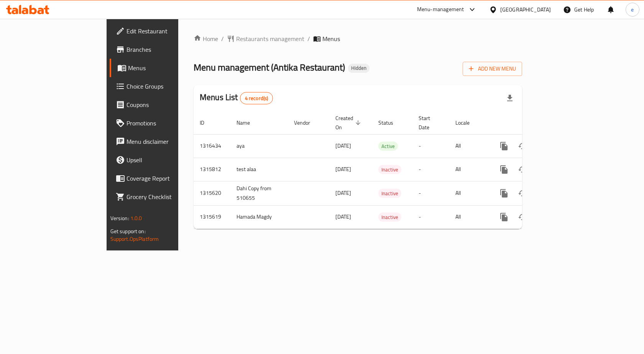 The width and height of the screenshot is (644, 354). What do you see at coordinates (632, 9) in the screenshot?
I see `span: e` at bounding box center [632, 9].